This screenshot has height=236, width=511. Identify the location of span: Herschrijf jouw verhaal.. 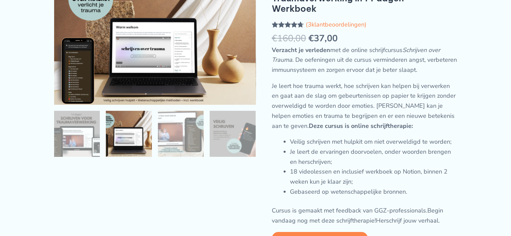
(408, 221).